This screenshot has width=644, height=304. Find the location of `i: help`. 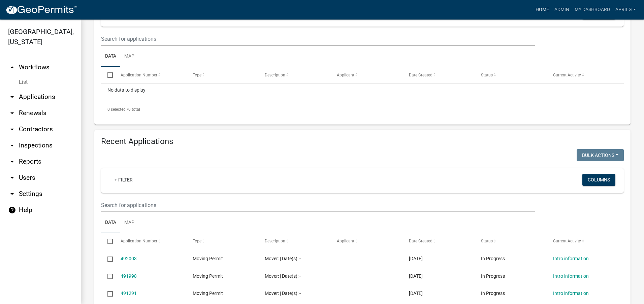

i: help is located at coordinates (12, 210).